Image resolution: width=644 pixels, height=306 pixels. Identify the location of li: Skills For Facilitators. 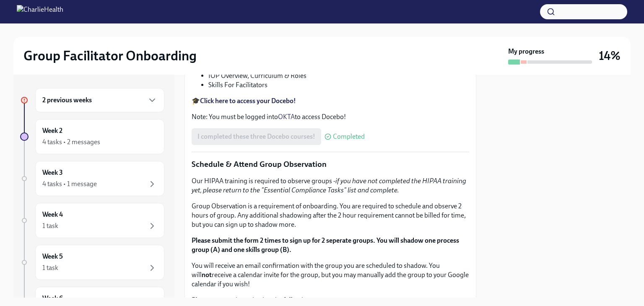
(339, 85).